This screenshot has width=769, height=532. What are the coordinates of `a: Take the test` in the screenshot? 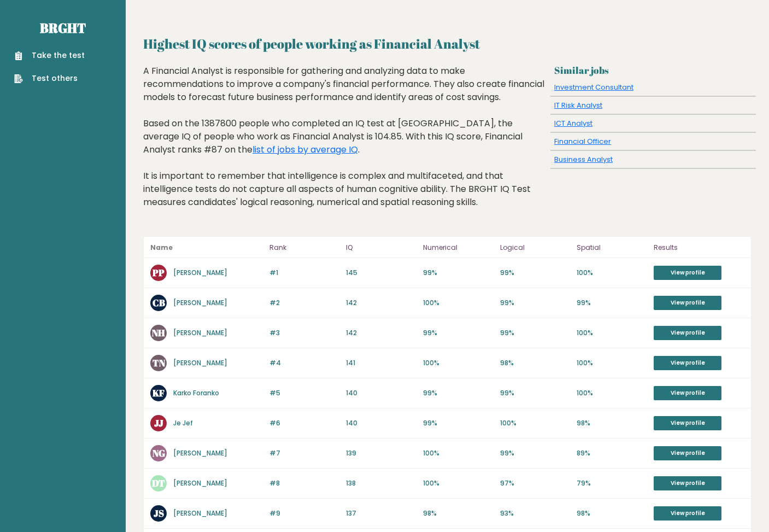 It's located at (49, 55).